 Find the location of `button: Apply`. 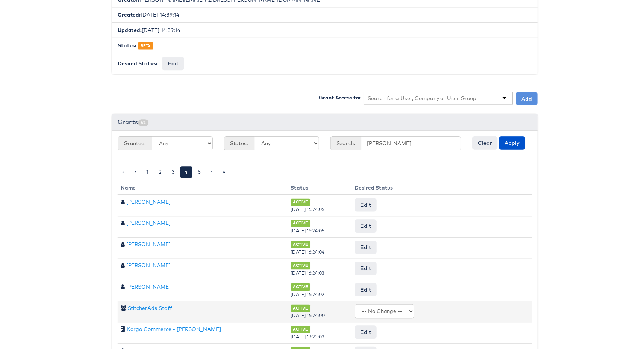

button: Apply is located at coordinates (513, 144).